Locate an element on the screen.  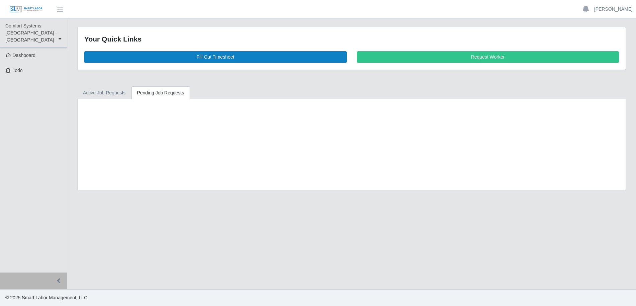
a: Pending Job Requests is located at coordinates (161, 93).